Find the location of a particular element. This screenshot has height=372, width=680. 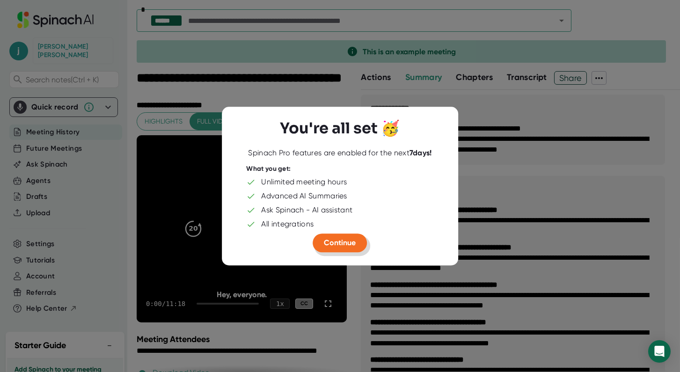

div: All integrations is located at coordinates (288, 224).